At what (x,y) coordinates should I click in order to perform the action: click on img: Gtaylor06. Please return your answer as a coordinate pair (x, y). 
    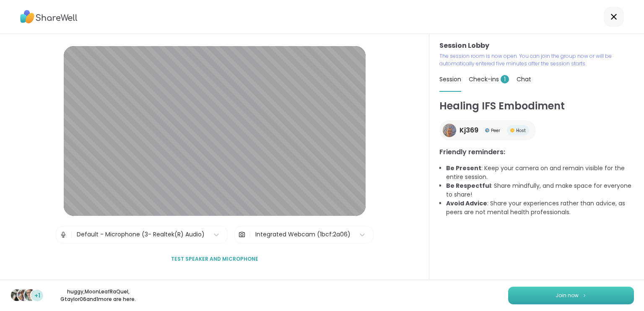
    Looking at the image, I should click on (30, 295).